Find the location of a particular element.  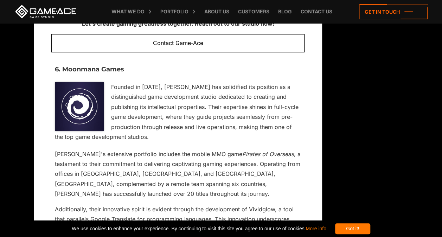

h3: 6. Moonmana Games is located at coordinates (178, 70).